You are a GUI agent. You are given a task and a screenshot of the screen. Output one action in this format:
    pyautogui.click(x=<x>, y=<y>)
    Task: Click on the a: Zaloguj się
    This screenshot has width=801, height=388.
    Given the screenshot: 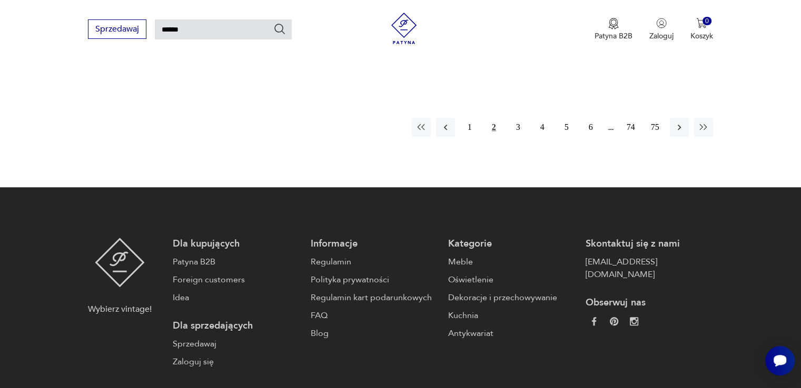 What is the action you would take?
    pyautogui.click(x=236, y=362)
    